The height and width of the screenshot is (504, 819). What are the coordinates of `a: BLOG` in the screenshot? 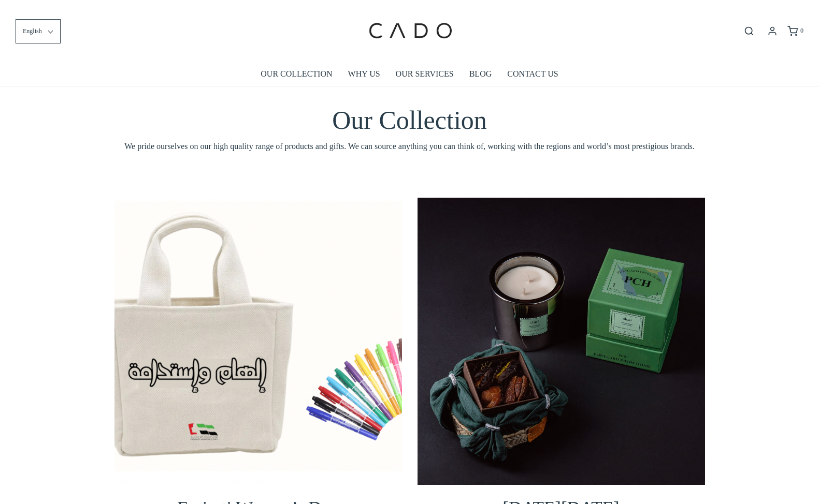 It's located at (481, 74).